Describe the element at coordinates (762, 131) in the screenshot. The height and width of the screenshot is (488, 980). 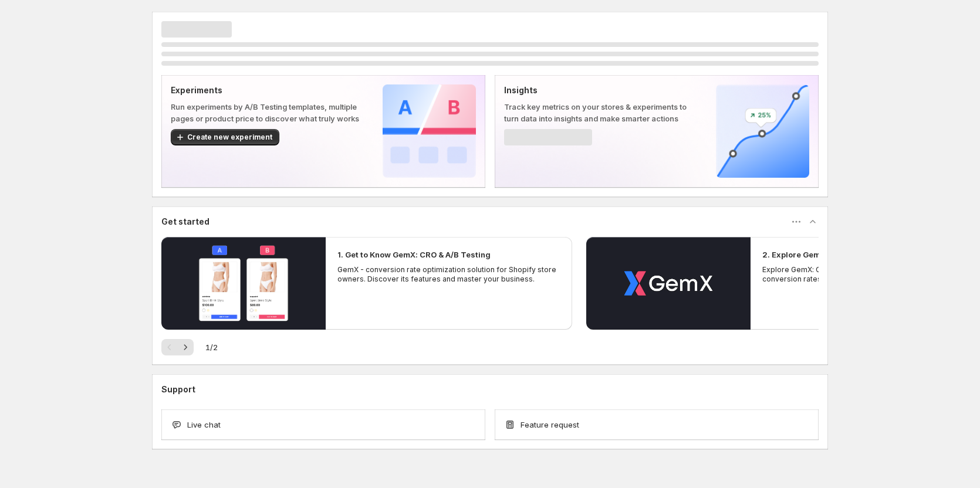
I see `img: Insights` at that location.